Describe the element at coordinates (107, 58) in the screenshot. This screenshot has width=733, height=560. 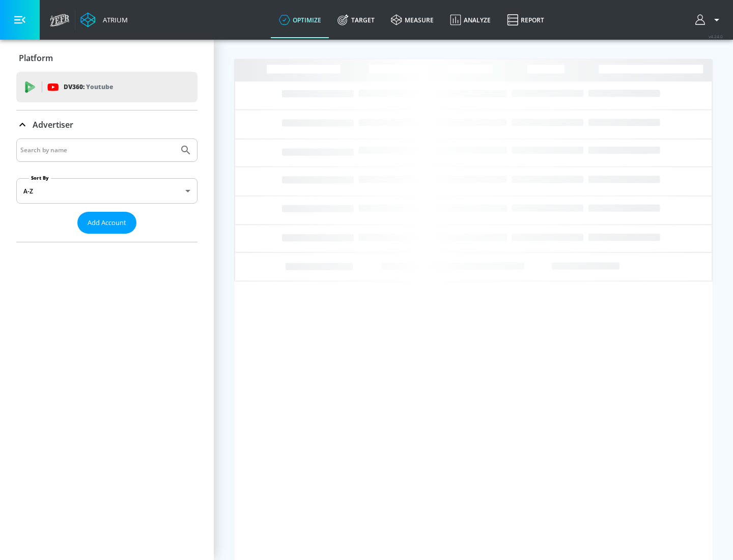
I see `div: Platform` at that location.